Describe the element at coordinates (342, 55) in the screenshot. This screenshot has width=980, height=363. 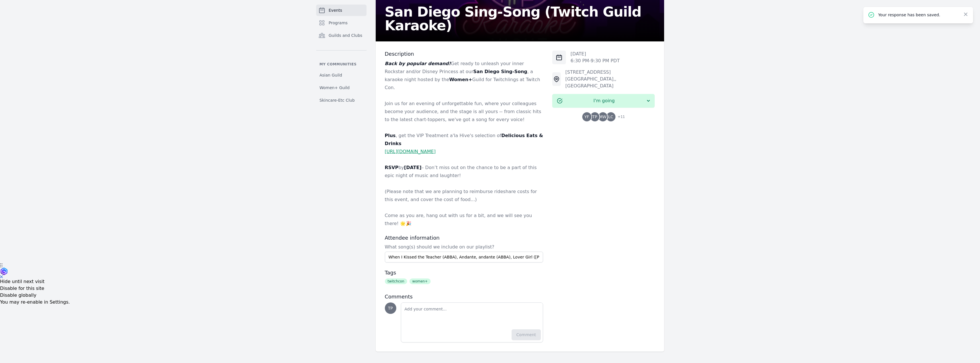
I see `nav: Sidebar` at that location.